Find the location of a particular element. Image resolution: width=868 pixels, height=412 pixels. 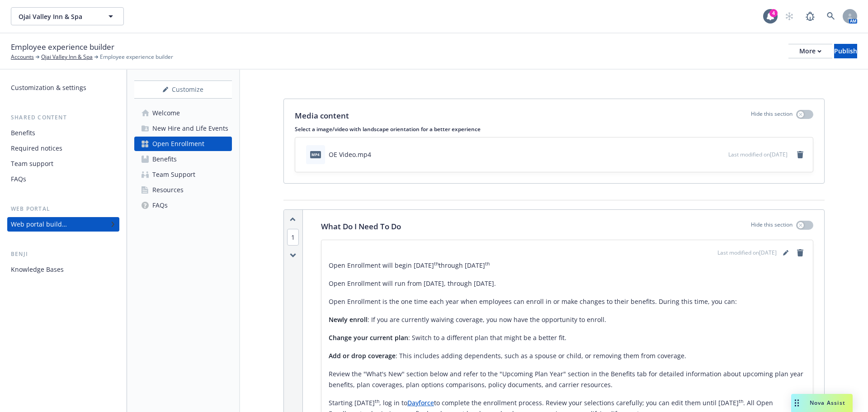

strong: Change your current plan is located at coordinates (368, 338).